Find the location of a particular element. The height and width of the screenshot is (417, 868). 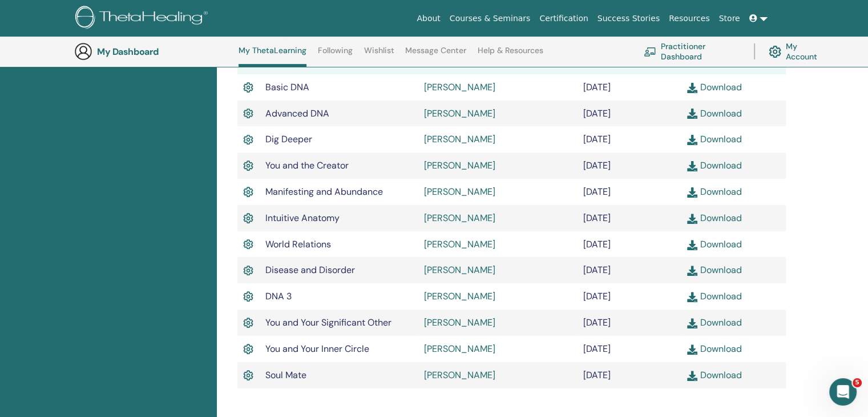

img: generic-user-icon.jpg is located at coordinates (83, 51).